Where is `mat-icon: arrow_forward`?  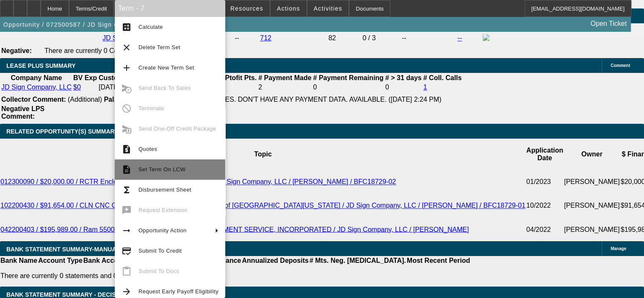
mat-icon: arrow_forward is located at coordinates (127, 292).